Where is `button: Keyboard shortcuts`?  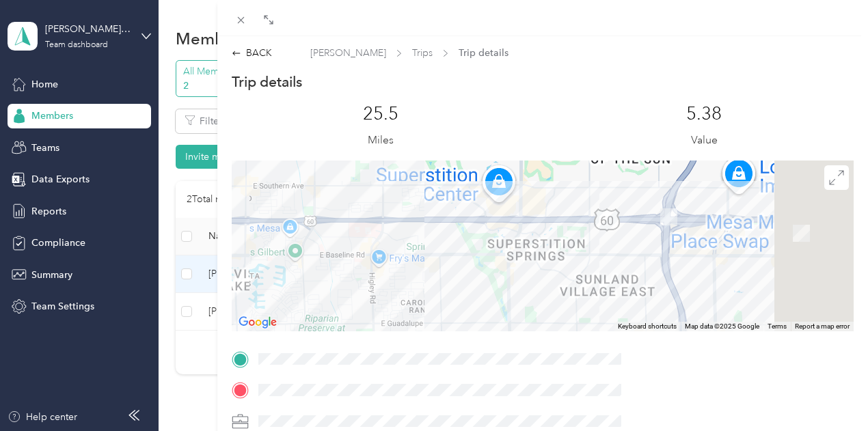
button: Keyboard shortcuts is located at coordinates (647, 326).